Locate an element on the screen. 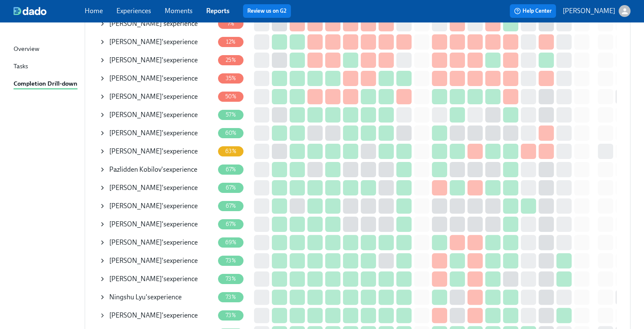  span: Help Center is located at coordinates (533, 11).